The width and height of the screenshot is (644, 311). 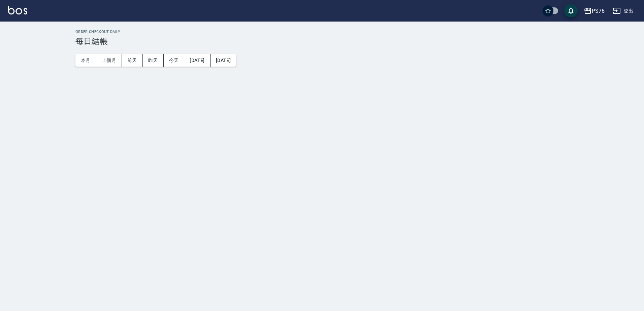 What do you see at coordinates (599, 11) in the screenshot?
I see `div: PS76` at bounding box center [599, 11].